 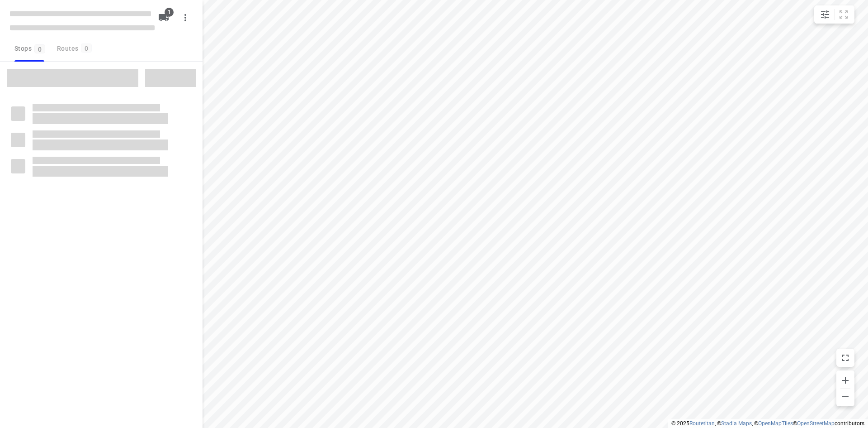 I want to click on a: OpenMapTiles, so click(x=776, y=423).